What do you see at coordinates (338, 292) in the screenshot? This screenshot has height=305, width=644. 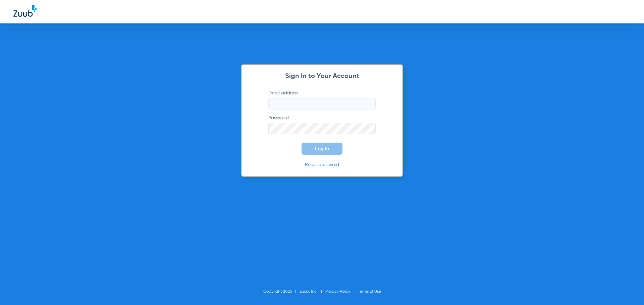 I see `a: Privacy Policy` at bounding box center [338, 292].